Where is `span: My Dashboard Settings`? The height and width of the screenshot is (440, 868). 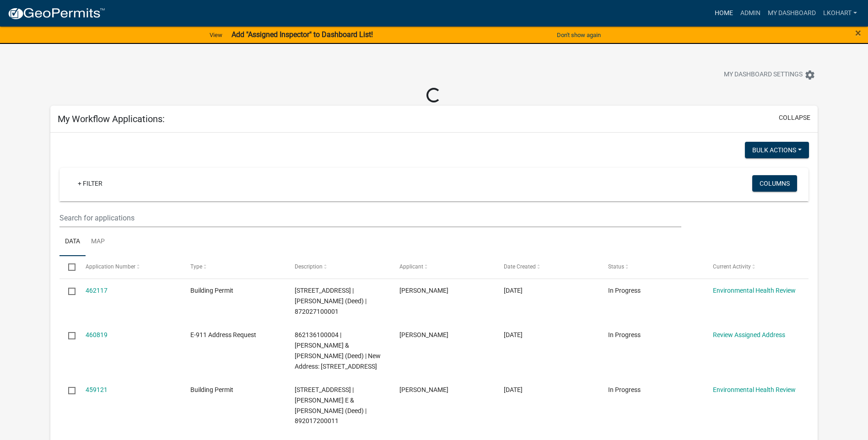 span: My Dashboard Settings is located at coordinates (763, 75).